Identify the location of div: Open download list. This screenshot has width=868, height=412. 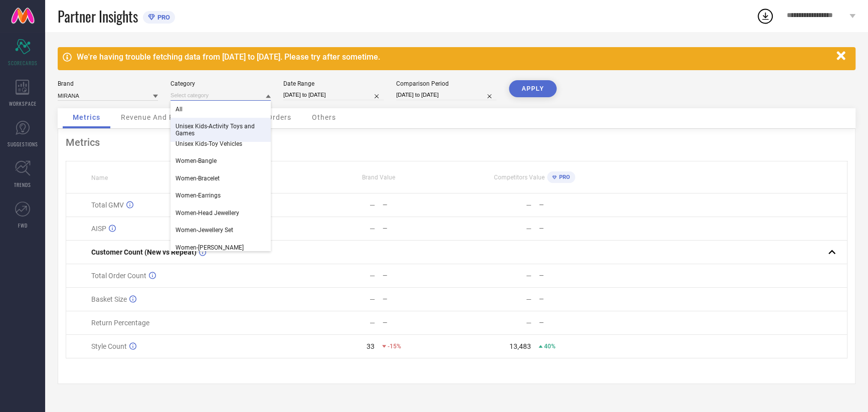
(765, 16).